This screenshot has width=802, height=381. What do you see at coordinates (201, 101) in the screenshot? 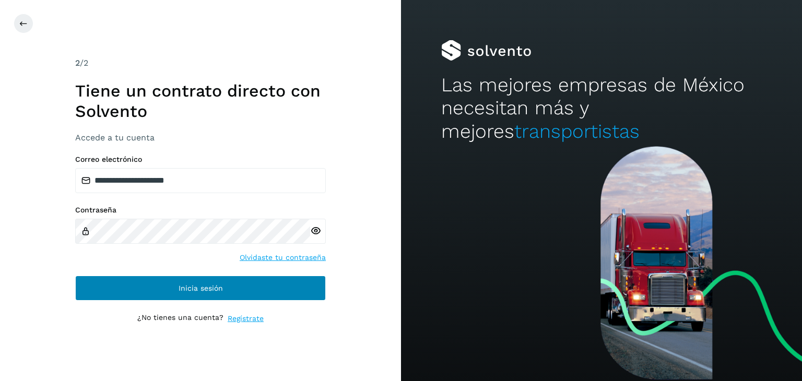
I see `h1: Tiene un contrato directo con Solvento` at bounding box center [201, 101].